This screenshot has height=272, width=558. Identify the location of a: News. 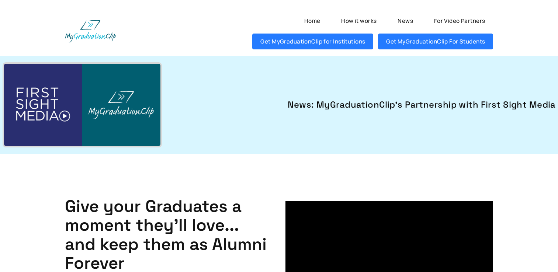
(405, 21).